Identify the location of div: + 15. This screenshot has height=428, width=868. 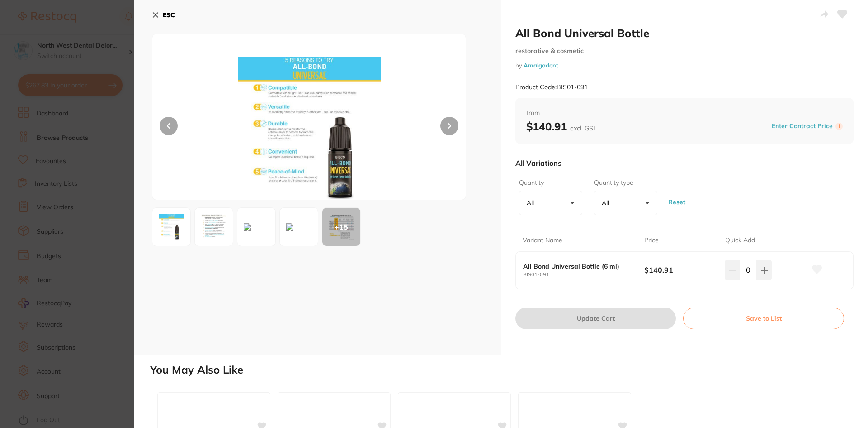
(342, 227).